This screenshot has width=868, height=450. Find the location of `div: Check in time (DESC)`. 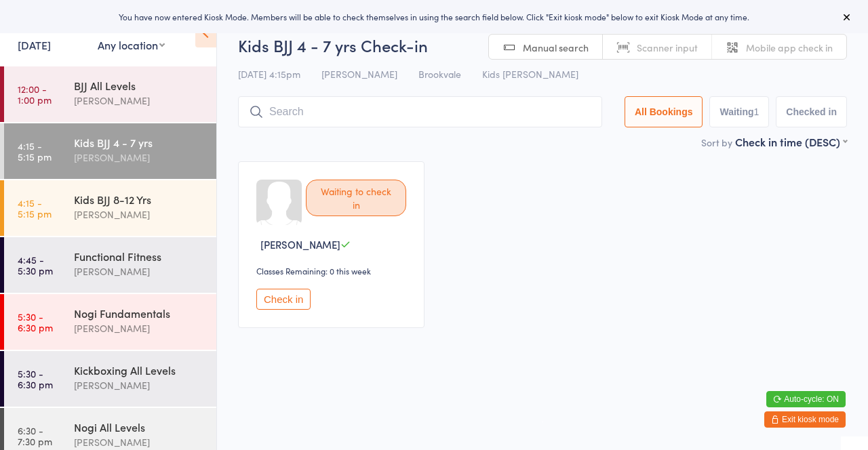

div: Check in time (DESC) is located at coordinates (790, 141).